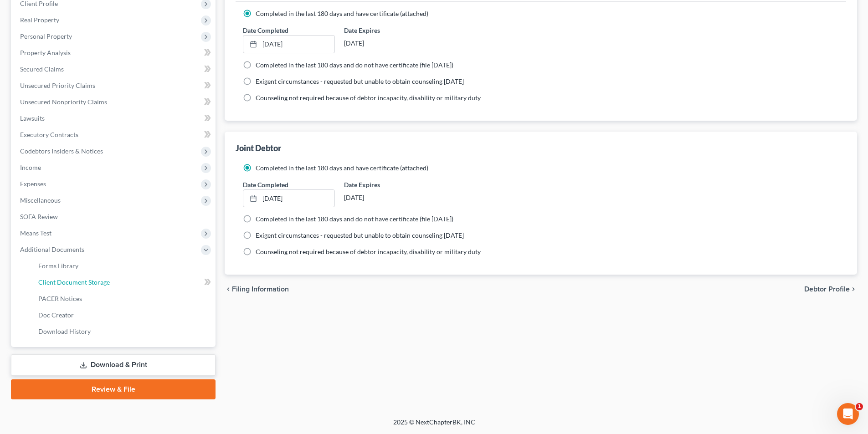  What do you see at coordinates (859, 407) in the screenshot?
I see `span: 1` at bounding box center [859, 407].